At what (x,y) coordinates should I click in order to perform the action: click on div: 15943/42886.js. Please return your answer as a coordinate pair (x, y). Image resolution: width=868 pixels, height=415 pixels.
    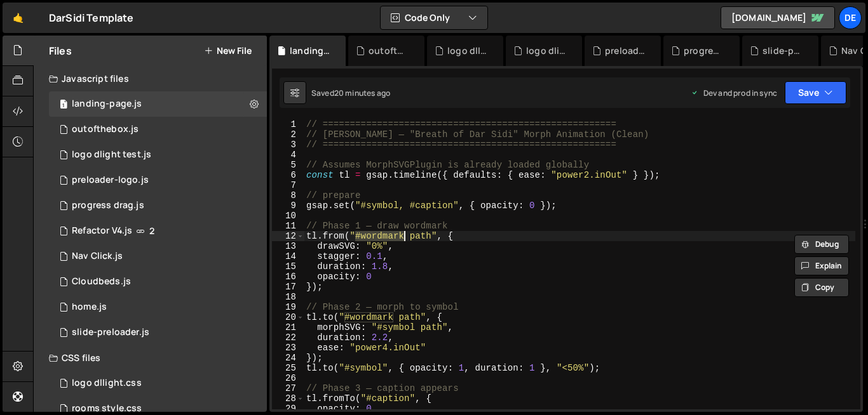
    Looking at the image, I should click on (158, 307).